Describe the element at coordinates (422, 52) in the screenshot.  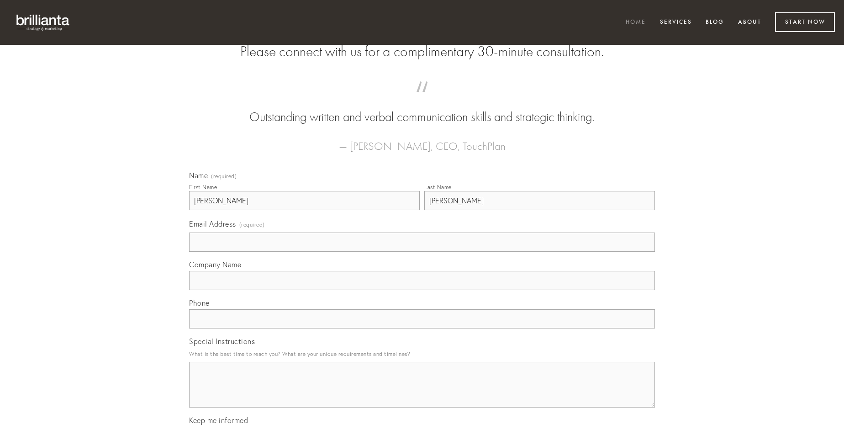
I see `h2: Please connect with us for a complimentary 30-minute consultation.` at that location.